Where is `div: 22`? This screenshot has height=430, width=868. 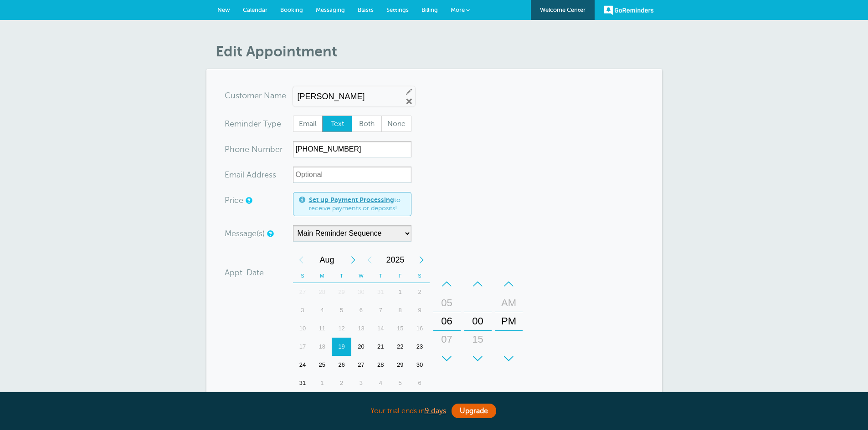 div: 22 is located at coordinates (400, 347).